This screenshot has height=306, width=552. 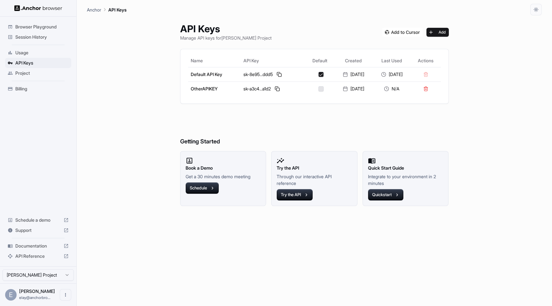 I want to click on div: N/A, so click(x=392, y=89).